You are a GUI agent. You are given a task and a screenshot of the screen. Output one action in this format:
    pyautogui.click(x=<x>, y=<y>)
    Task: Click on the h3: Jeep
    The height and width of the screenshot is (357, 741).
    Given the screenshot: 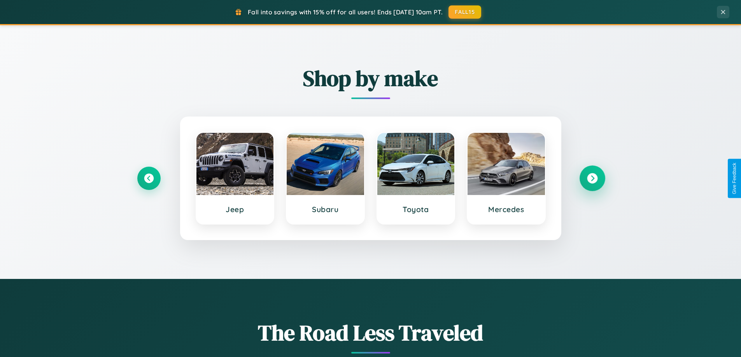 What is the action you would take?
    pyautogui.click(x=235, y=210)
    